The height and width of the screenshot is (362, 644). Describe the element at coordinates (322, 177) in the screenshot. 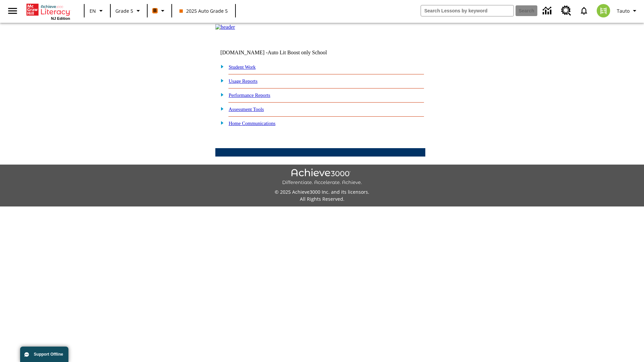

I see `img: Achieve3000 Differentiate Accelerate Achieve` at that location.